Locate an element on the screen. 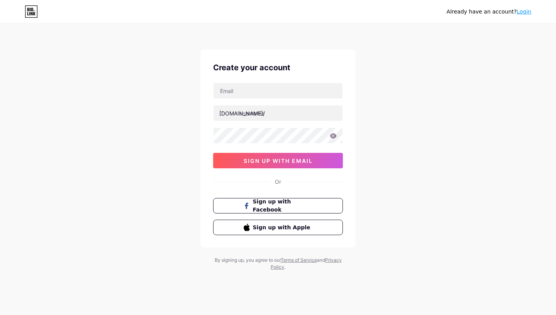 The height and width of the screenshot is (315, 556). div: Already have an account? is located at coordinates (489, 12).